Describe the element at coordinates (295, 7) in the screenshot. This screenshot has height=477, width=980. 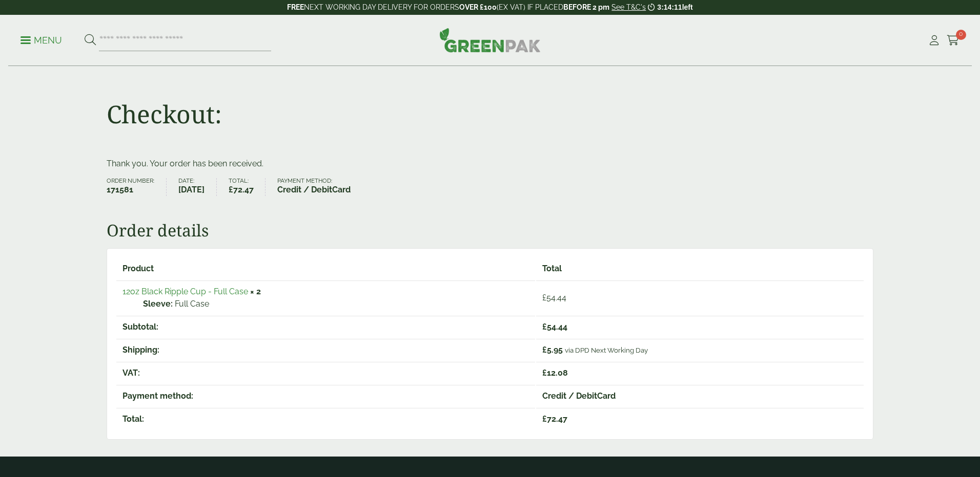
I see `strong: FREE` at that location.